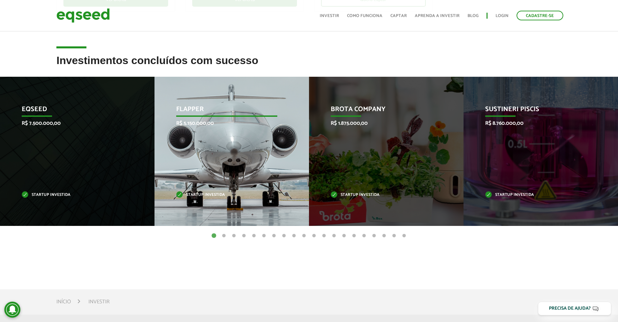  Describe the element at coordinates (394, 236) in the screenshot. I see `button: 19 of 20` at that location.